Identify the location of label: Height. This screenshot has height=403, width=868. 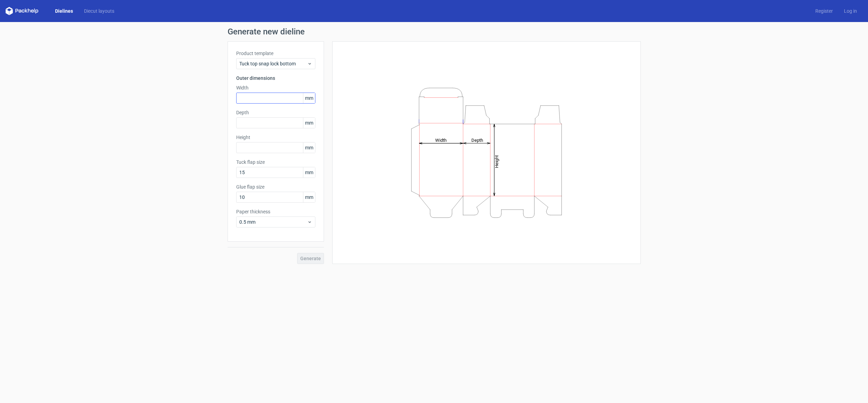
(276, 137).